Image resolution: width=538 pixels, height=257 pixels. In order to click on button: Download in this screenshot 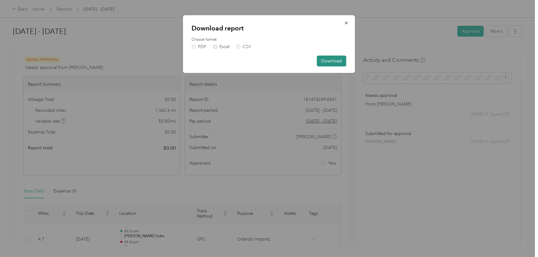, I will do `click(332, 61)`.